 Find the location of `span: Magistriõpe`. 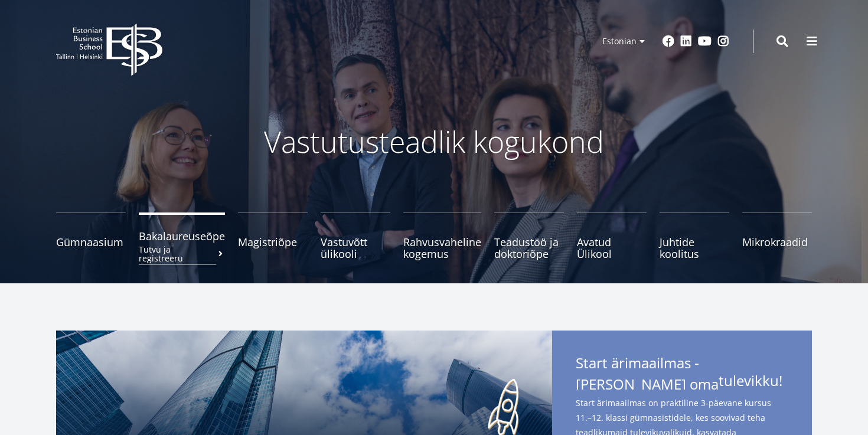

span: Magistriõpe is located at coordinates (273, 242).